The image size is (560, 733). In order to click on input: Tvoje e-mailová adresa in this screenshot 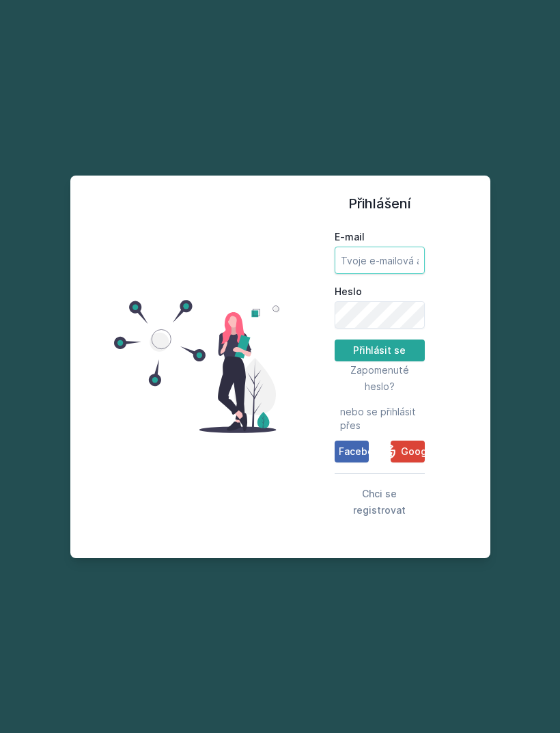, I will do `click(380, 260)`.